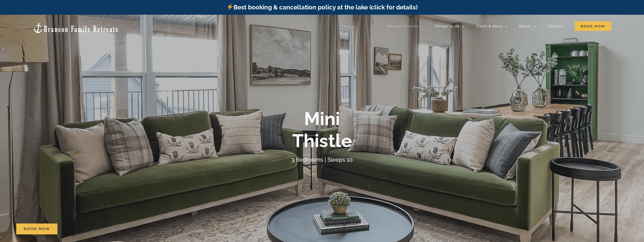 This screenshot has width=644, height=242. I want to click on span: About, so click(525, 26).